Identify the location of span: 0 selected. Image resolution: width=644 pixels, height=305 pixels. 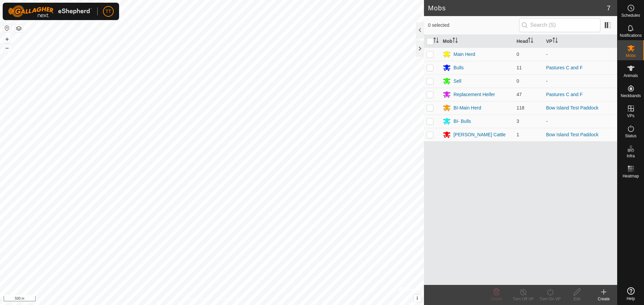
(473, 25).